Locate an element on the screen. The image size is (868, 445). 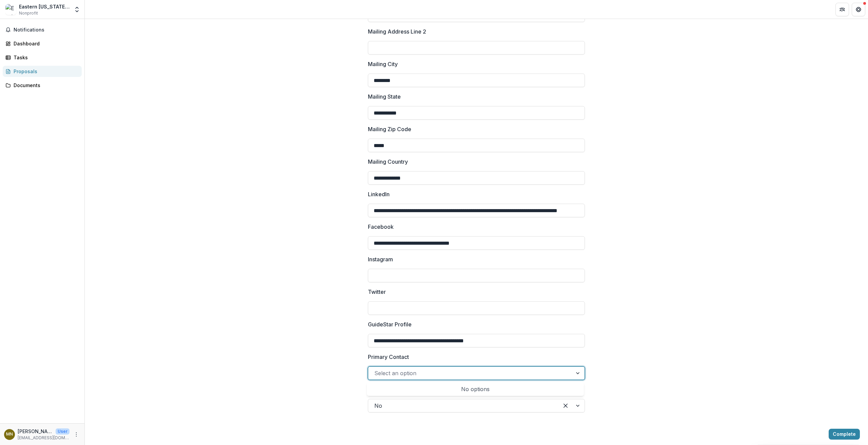
div: Michael Nogelo is located at coordinates (9, 434).